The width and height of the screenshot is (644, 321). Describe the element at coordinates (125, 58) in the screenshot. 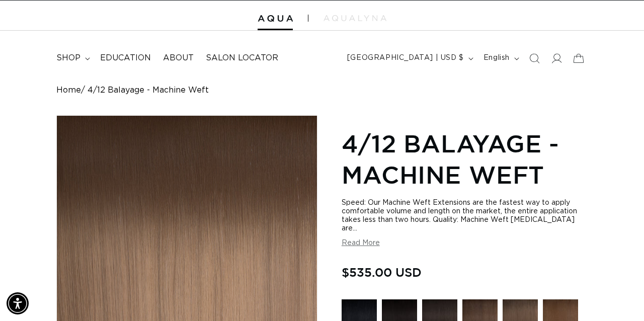

I see `span: Education` at that location.